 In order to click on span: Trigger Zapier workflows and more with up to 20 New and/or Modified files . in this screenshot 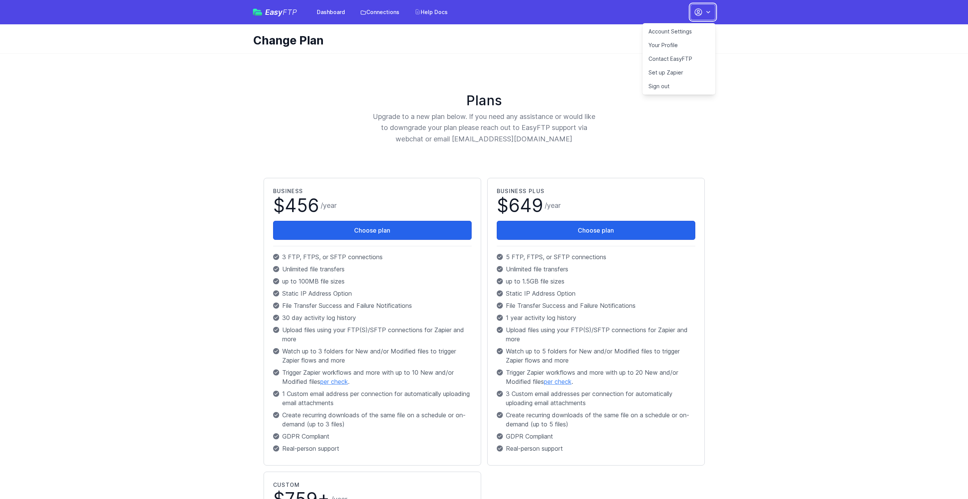, I will do `click(601, 377)`.